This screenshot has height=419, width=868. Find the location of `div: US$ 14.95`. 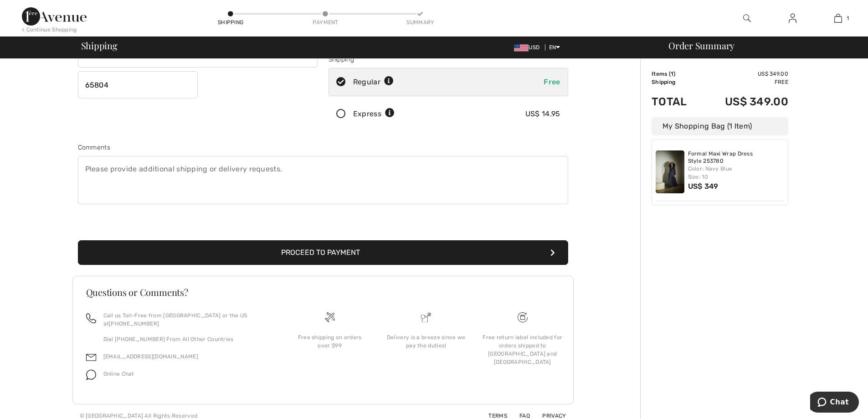

div: US$ 14.95 is located at coordinates (542, 114).